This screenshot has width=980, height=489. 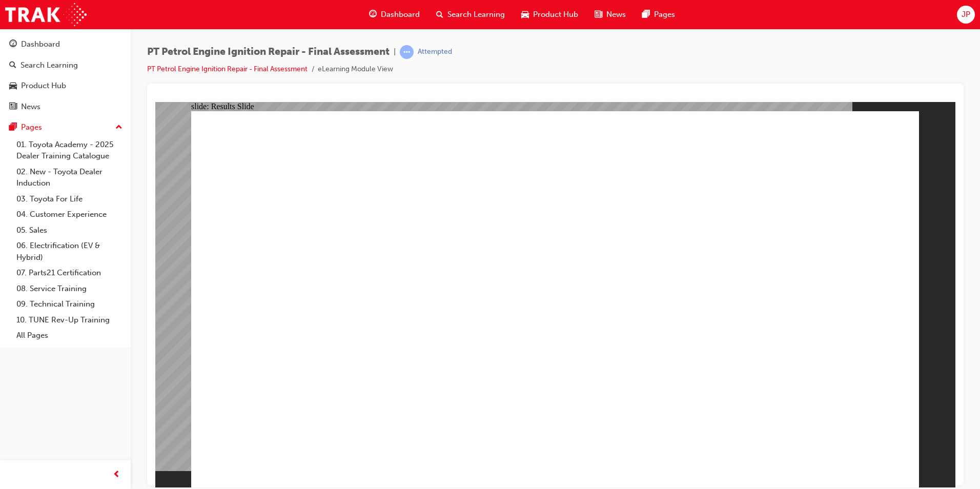 What do you see at coordinates (69, 151) in the screenshot?
I see `a: 01. Toyota Academy - 2025 Dealer Training Catalogue` at bounding box center [69, 151].